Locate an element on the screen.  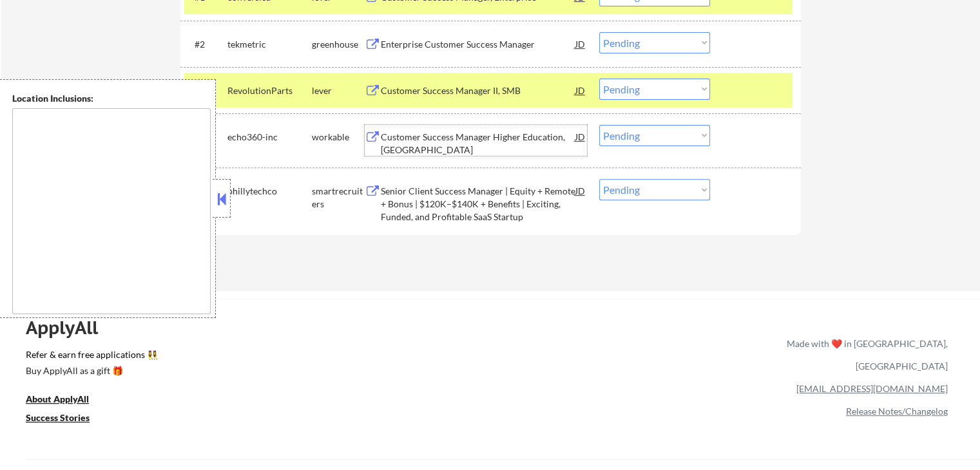
div: Enterprise Customer Success Manager is located at coordinates (478, 45).